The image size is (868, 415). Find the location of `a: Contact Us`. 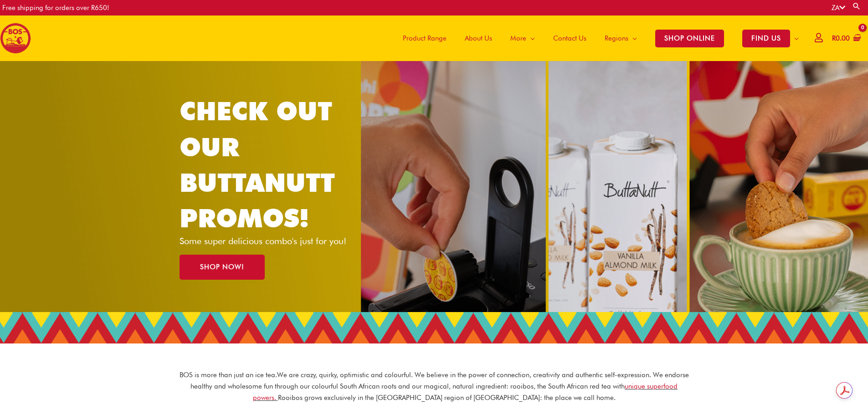

a: Contact Us is located at coordinates (570, 38).